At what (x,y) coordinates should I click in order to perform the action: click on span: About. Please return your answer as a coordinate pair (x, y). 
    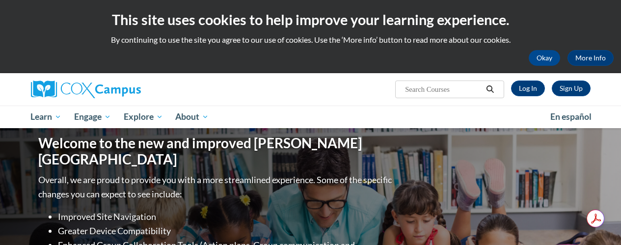
    Looking at the image, I should click on (192, 117).